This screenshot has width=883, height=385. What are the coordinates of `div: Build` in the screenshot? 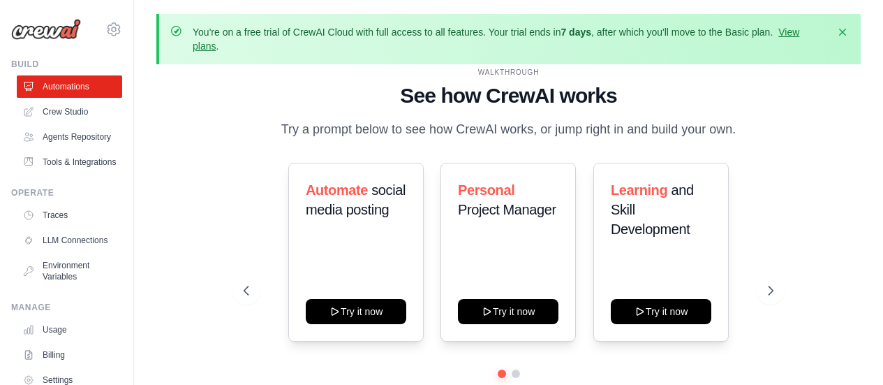 It's located at (66, 64).